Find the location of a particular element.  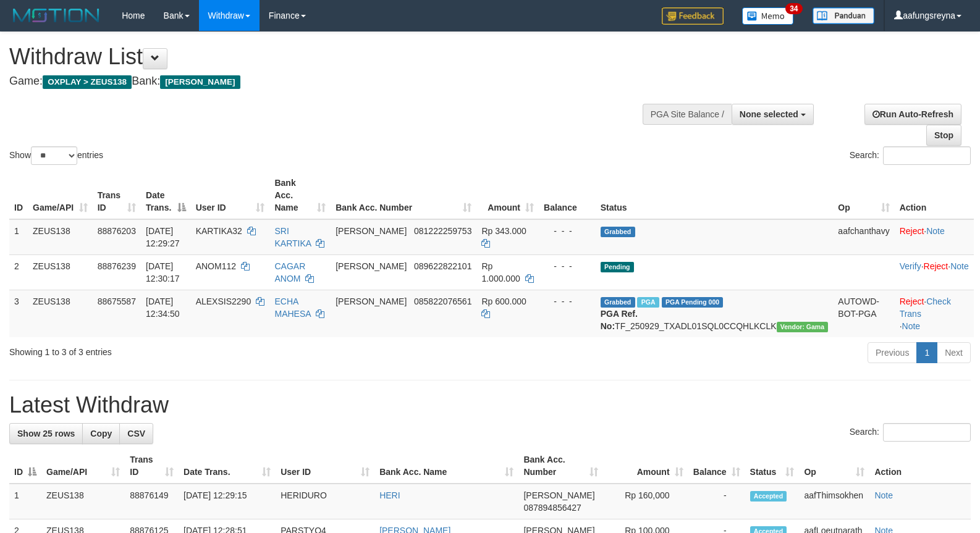

img: panduan.png is located at coordinates (843, 15).